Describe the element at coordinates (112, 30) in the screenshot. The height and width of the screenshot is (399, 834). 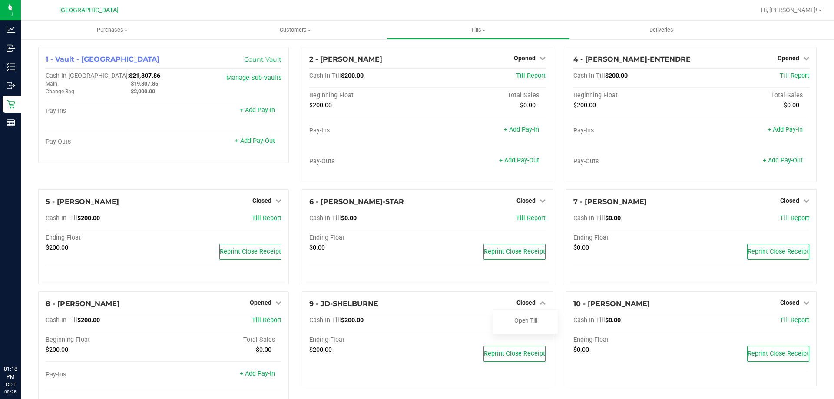
I see `span: Purchases` at that location.